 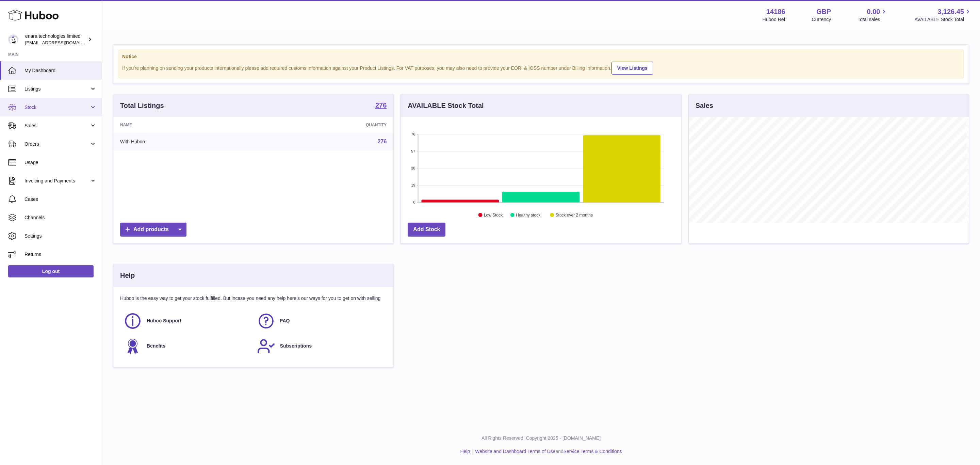 What do you see at coordinates (13, 40) in the screenshot?
I see `img: internalAdmin-14186@internal.huboo.com` at bounding box center [13, 40].